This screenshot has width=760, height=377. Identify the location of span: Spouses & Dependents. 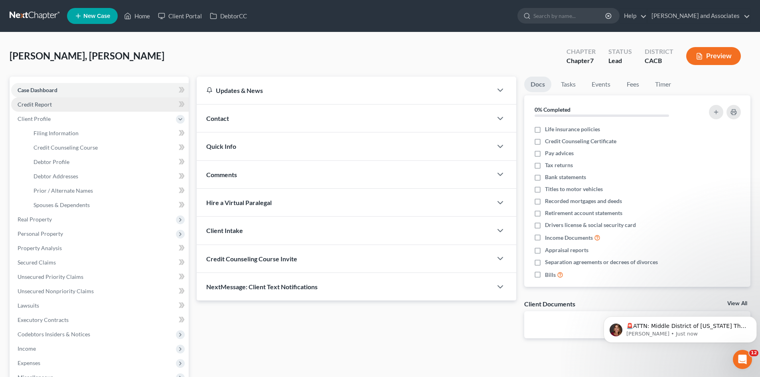
(61, 205).